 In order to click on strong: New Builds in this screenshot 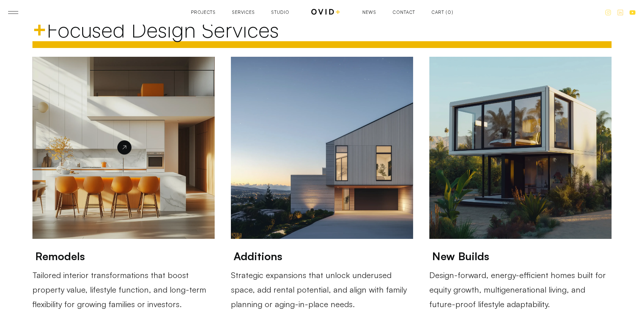, I will do `click(460, 256)`.